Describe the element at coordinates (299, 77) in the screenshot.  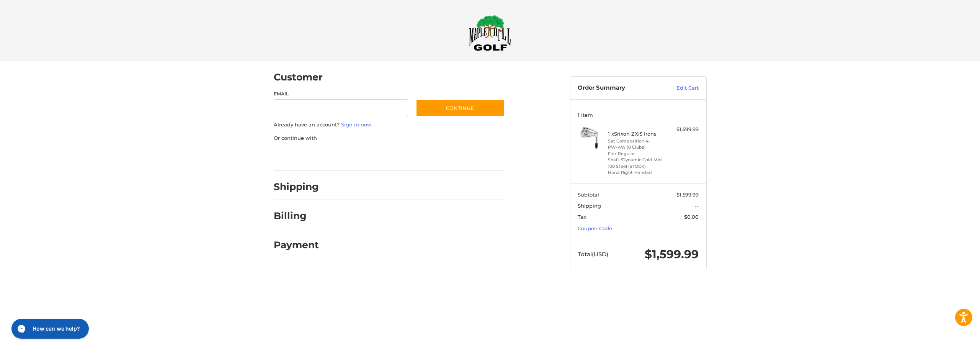
I see `h2: Customer` at that location.